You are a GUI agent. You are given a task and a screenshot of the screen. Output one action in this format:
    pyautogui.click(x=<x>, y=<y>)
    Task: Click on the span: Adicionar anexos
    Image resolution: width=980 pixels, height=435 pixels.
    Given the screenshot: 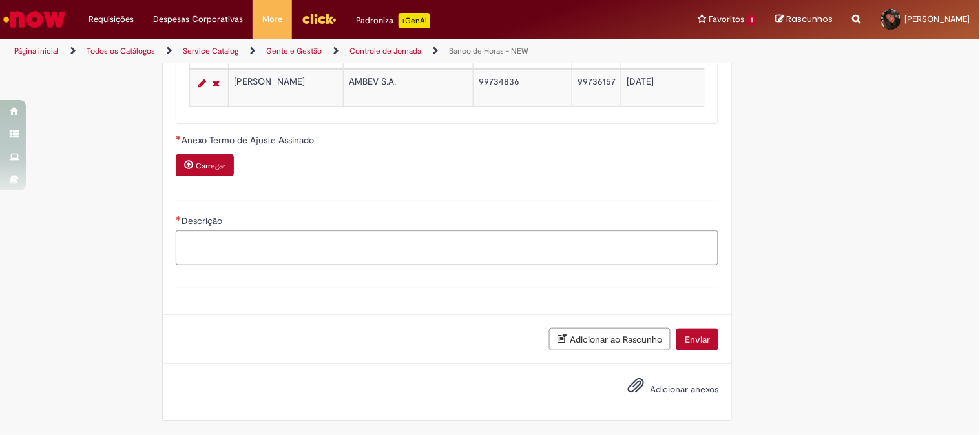 What is the action you would take?
    pyautogui.click(x=684, y=390)
    